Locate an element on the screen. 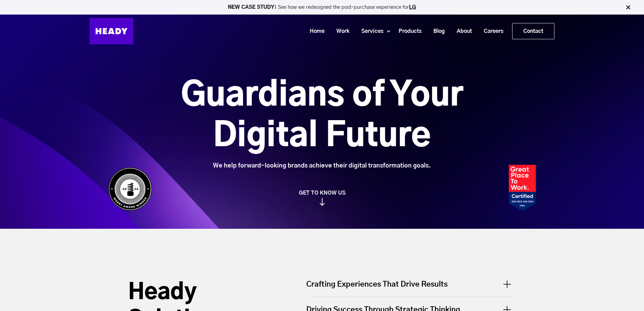 The width and height of the screenshot is (644, 311). img: Heady_WebbyAward_Winner-4 is located at coordinates (130, 189).